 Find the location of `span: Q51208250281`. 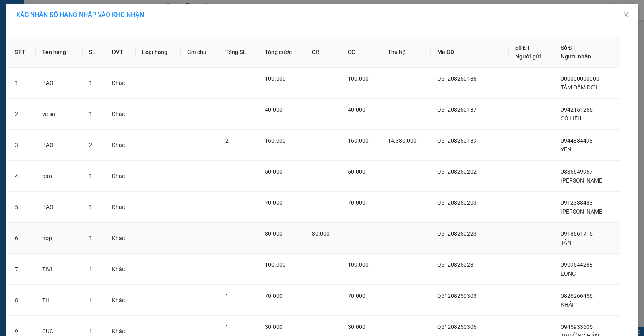

span: Q51208250281 is located at coordinates (457, 265).